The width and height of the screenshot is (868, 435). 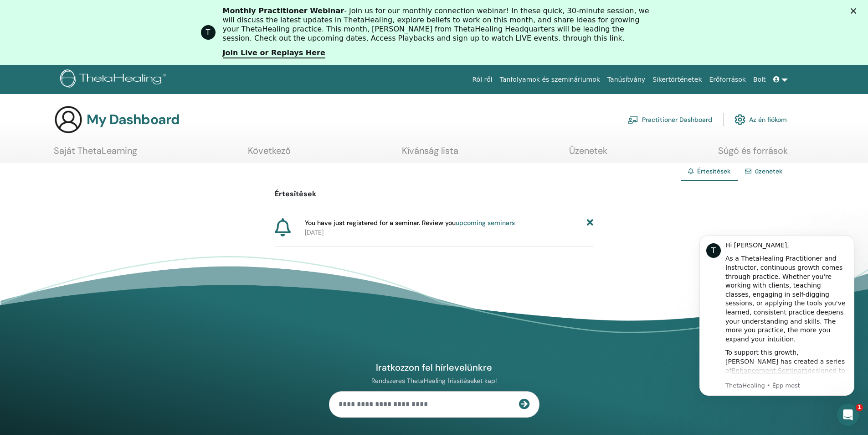 I want to click on span: 1, so click(x=859, y=407).